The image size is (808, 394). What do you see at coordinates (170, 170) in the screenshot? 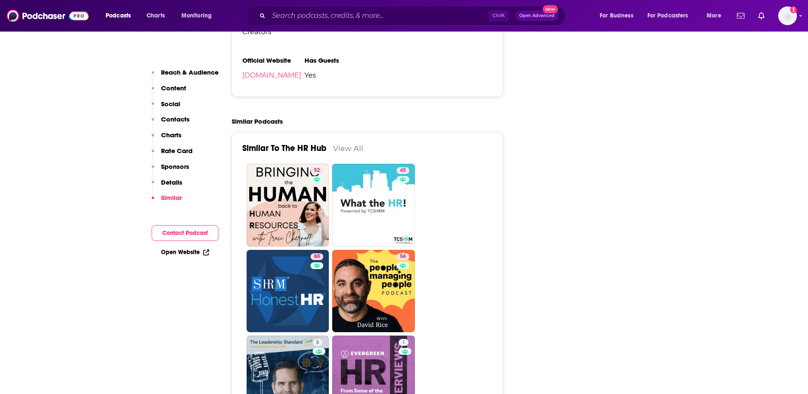
I see `button: Sponsors` at bounding box center [170, 170].